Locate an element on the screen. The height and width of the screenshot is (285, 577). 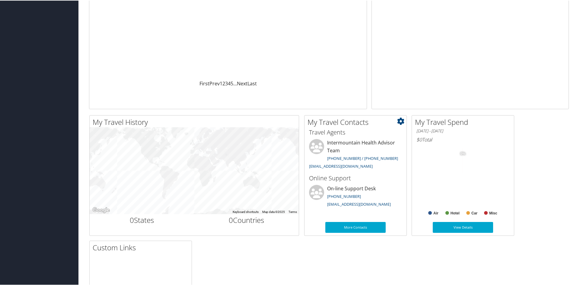
a: 5 is located at coordinates (232, 83).